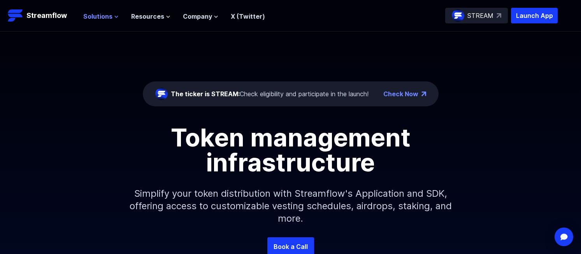  What do you see at coordinates (499, 16) in the screenshot?
I see `img: top-right-arrow.svg` at bounding box center [499, 16].